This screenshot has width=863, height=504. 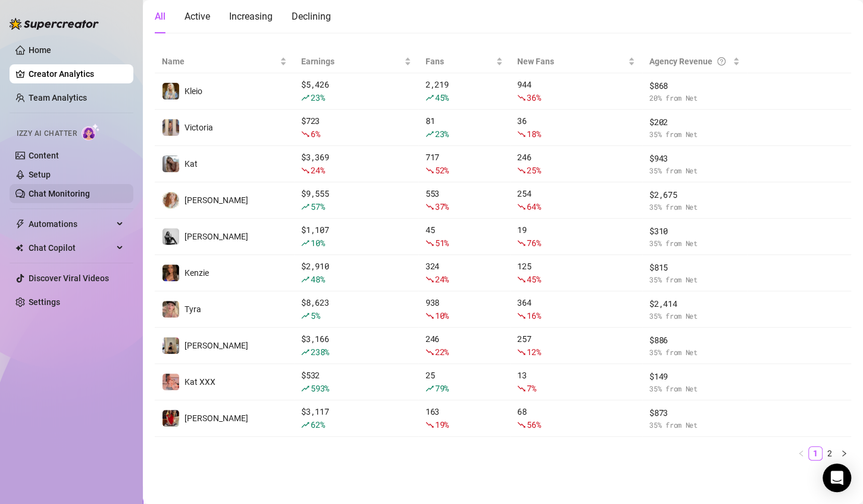 What do you see at coordinates (534, 242) in the screenshot?
I see `span: 76 %` at bounding box center [534, 242].